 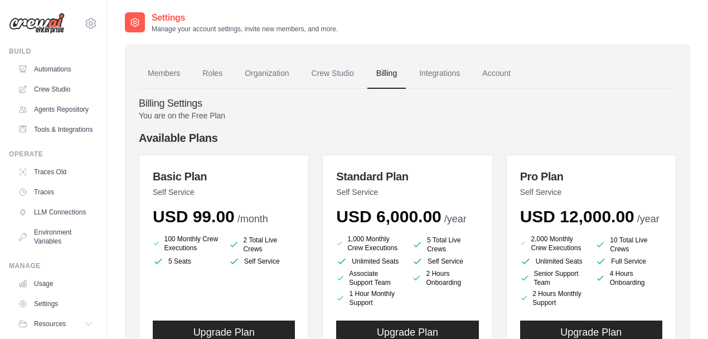 I want to click on li: Full Service, so click(x=629, y=261).